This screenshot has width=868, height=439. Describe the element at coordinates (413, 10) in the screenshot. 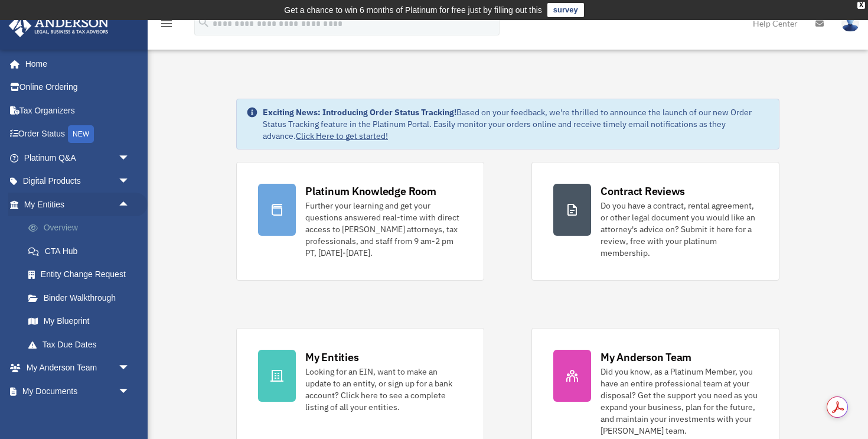

I see `div: Get a chance to win 6 months of Platinum for free just by filling out this` at that location.